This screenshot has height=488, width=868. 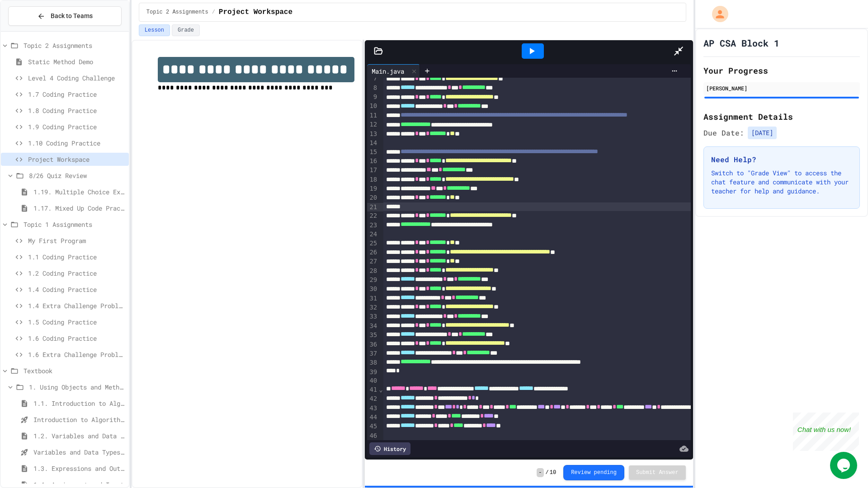 I want to click on span: Variables and Data Types - Quiz, so click(x=79, y=452).